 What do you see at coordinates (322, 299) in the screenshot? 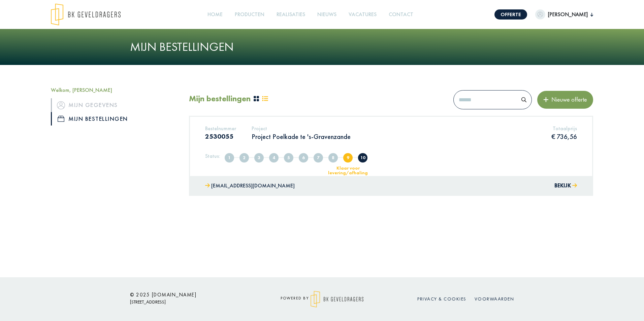
I see `div: powered by` at bounding box center [322, 299].